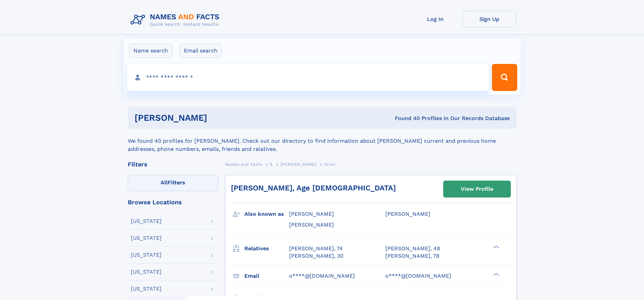 The height and width of the screenshot is (300, 644). What do you see at coordinates (504, 77) in the screenshot?
I see `button: Search Button` at bounding box center [504, 77].